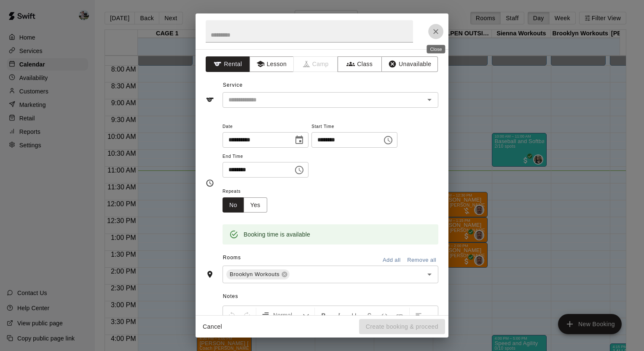 The height and width of the screenshot is (351, 644). I want to click on span: Date, so click(265, 126).